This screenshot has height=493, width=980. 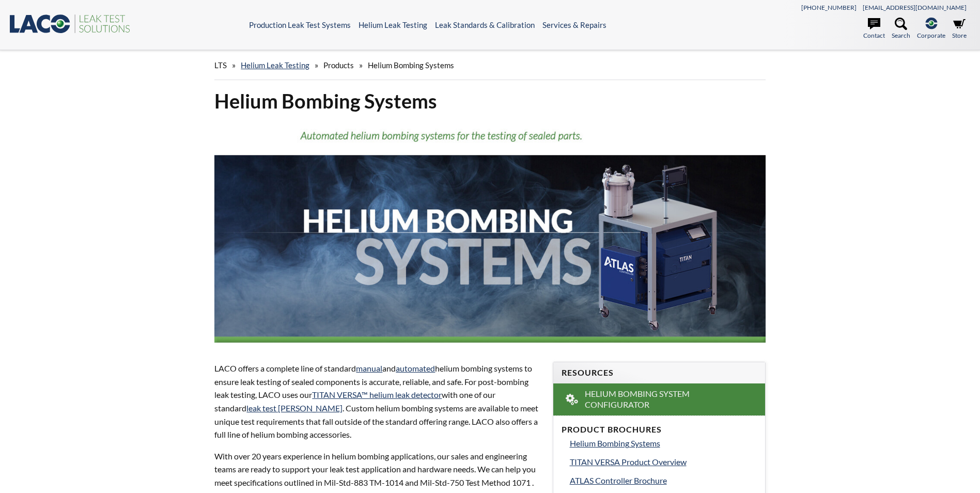 I want to click on p: LACO offers a complete line of standard and helium bombing systems to ensure leak testing of seal..., so click(x=377, y=401).